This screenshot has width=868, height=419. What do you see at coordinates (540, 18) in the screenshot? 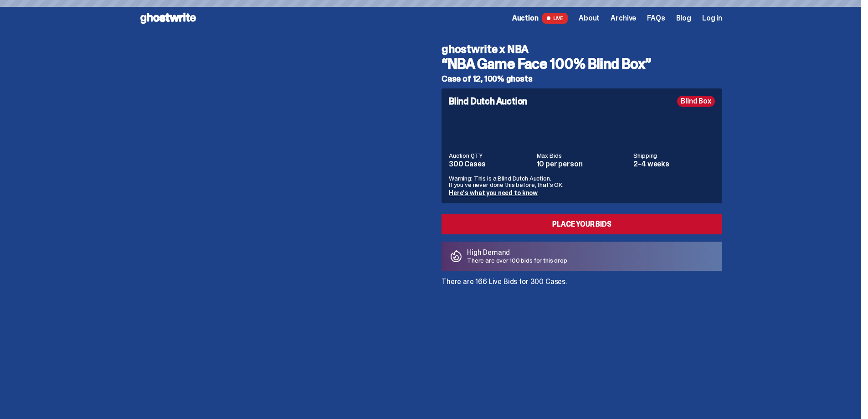
I see `a: Auction LIVE` at bounding box center [540, 18].